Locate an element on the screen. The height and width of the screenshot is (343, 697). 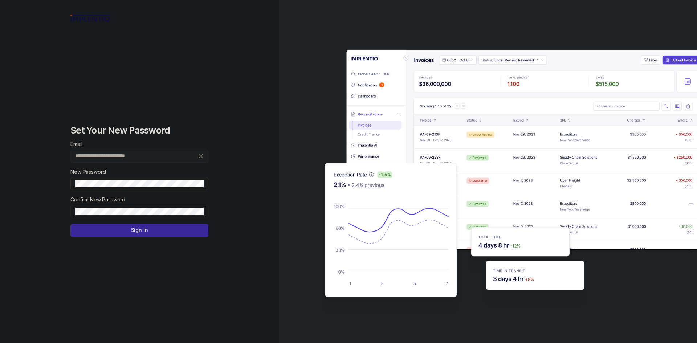
button: Sign In is located at coordinates (139, 230).